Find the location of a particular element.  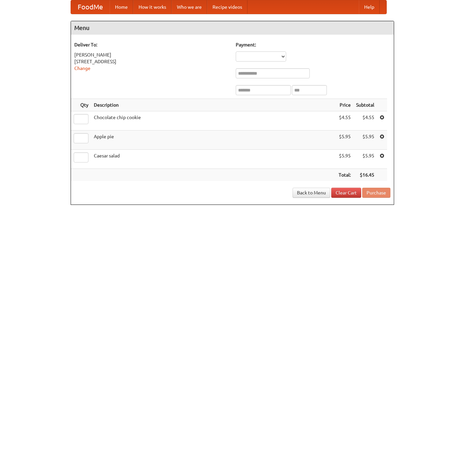

a: Help is located at coordinates (369, 7).